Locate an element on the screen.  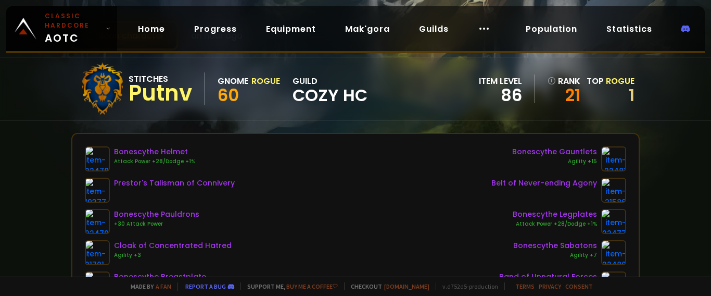
a: a fan is located at coordinates (163, 286).